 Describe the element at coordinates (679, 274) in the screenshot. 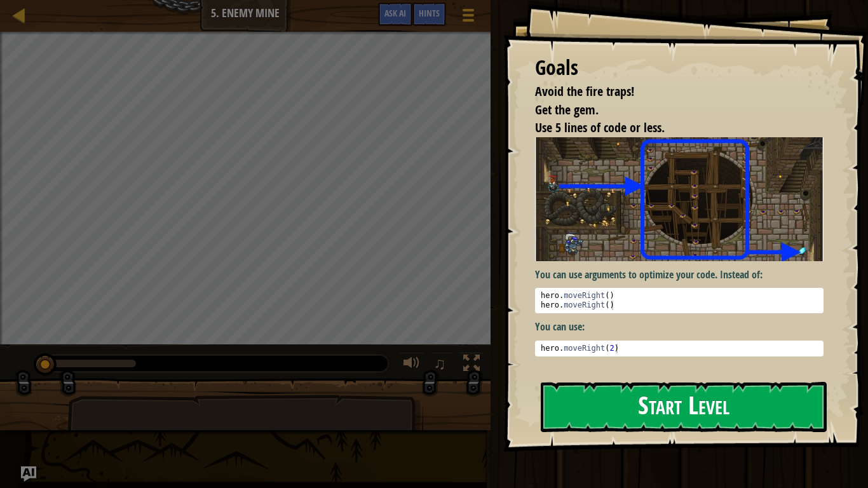

I see `p: You can use arguments to optimize your code. Instead of:` at that location.